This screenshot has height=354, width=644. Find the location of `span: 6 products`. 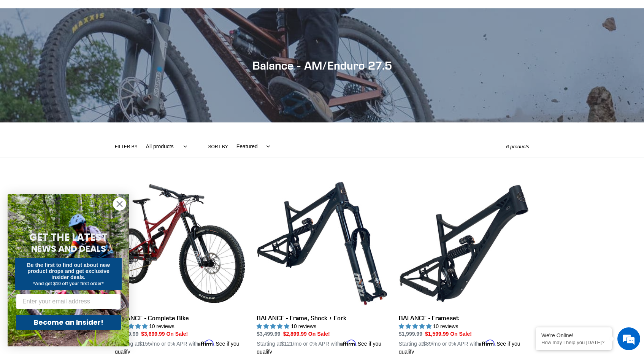

span: 6 products is located at coordinates (518, 147).